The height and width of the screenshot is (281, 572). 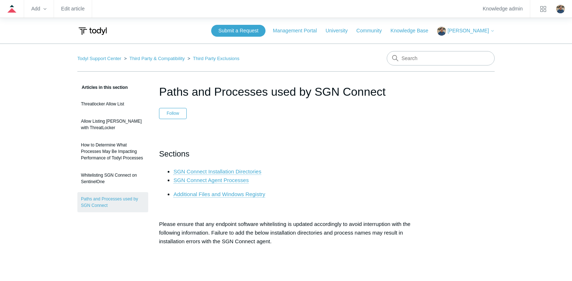 I want to click on h2: Sections, so click(x=286, y=154).